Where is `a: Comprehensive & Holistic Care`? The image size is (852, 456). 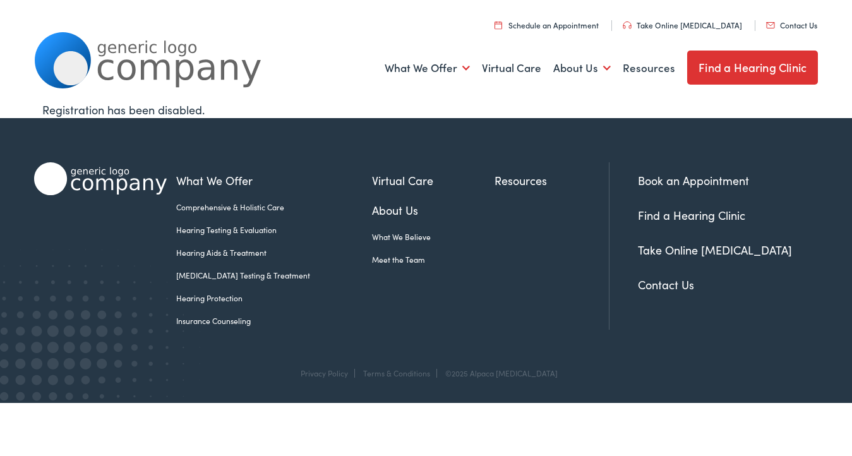 a: Comprehensive & Holistic Care is located at coordinates (274, 207).